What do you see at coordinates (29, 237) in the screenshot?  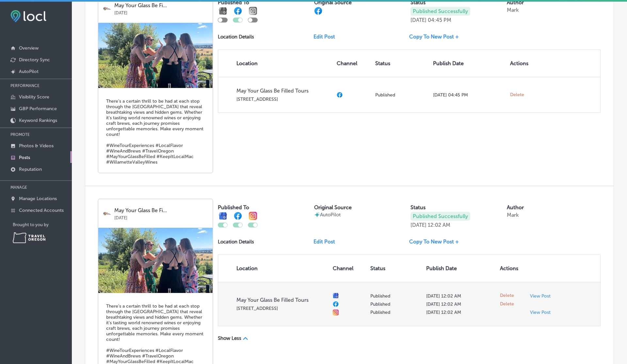 I see `img: Travel Oregon` at bounding box center [29, 237].